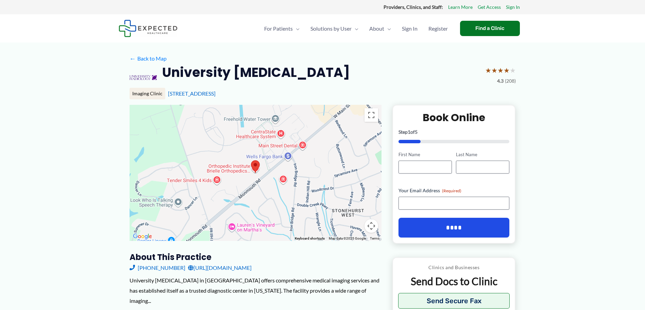  What do you see at coordinates (356, 29) in the screenshot?
I see `nav: Primary Site Navigation` at bounding box center [356, 29].